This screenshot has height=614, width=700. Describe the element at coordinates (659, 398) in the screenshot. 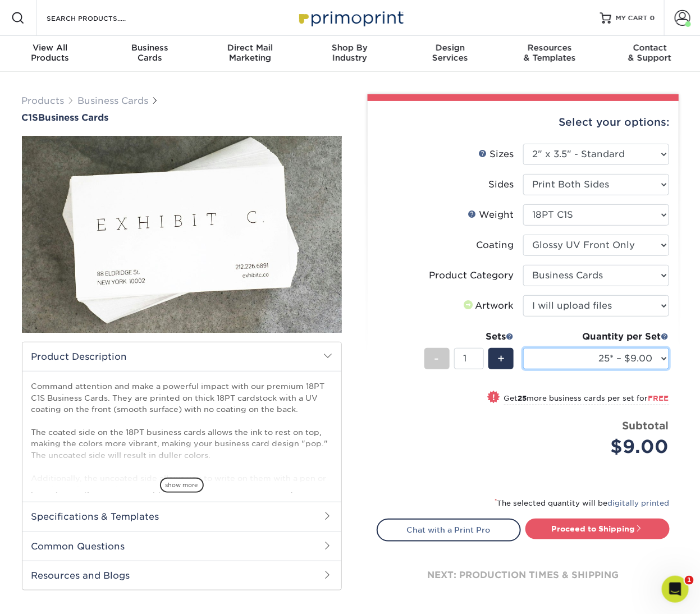

I see `span: FREE` at that location.